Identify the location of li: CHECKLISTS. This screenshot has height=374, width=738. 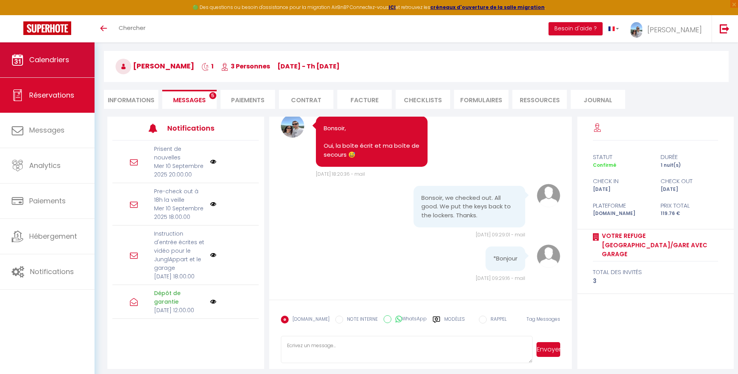
(423, 99).